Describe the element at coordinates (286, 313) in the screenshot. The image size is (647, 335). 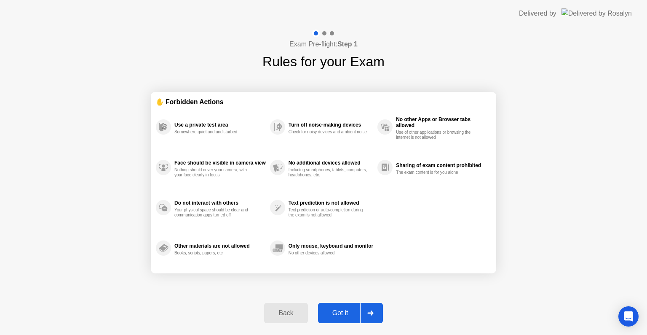
I see `div: Back` at that location.